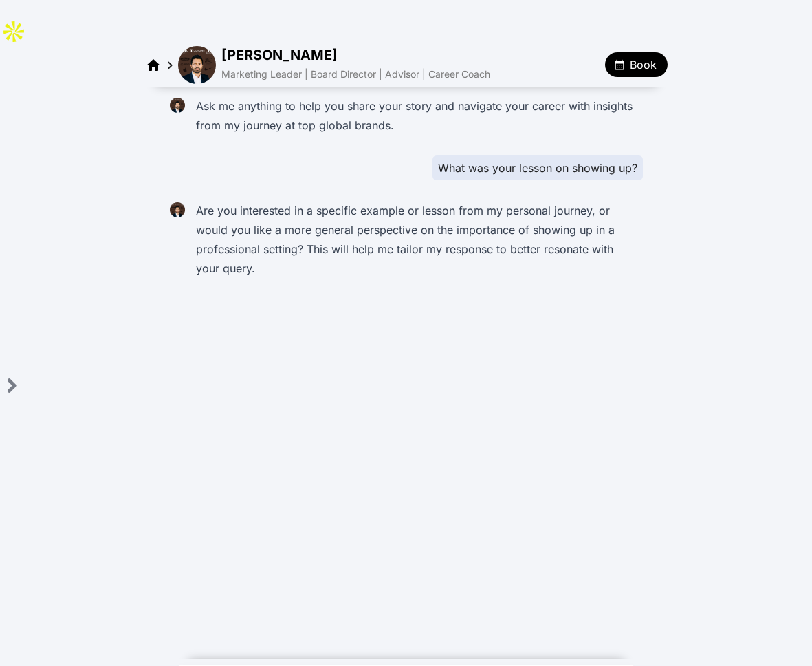  Describe the element at coordinates (417, 239) in the screenshot. I see `p: Are you interested in a specific example or lesson from my personal journey, or would you like a ...` at that location.